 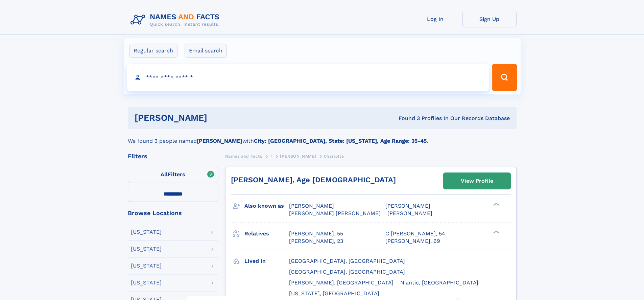 I want to click on h3: Also known as, so click(x=267, y=206).